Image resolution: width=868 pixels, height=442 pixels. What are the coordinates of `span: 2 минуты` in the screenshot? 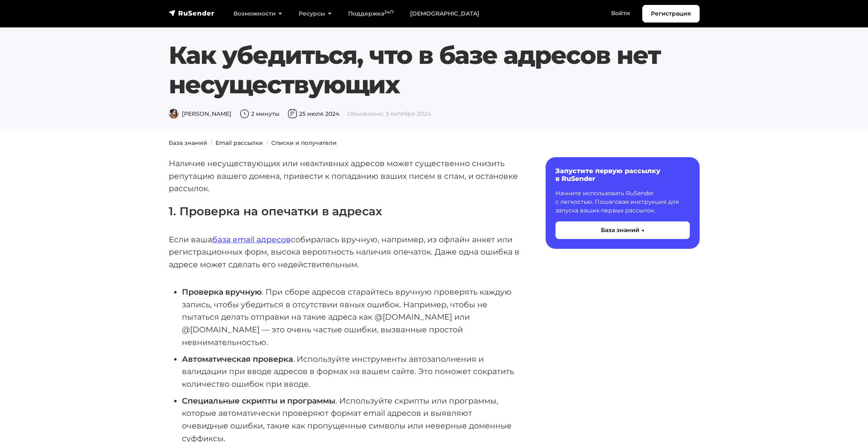 It's located at (260, 114).